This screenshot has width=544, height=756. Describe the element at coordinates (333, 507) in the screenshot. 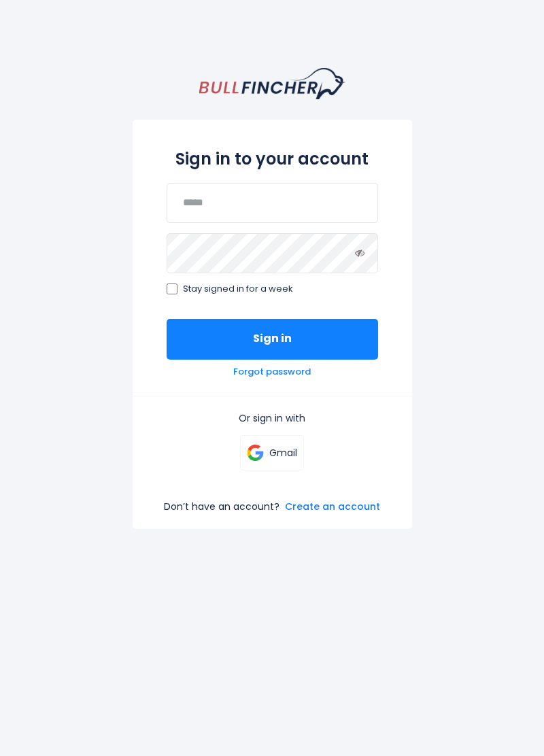

I see `a: Create an account` at that location.